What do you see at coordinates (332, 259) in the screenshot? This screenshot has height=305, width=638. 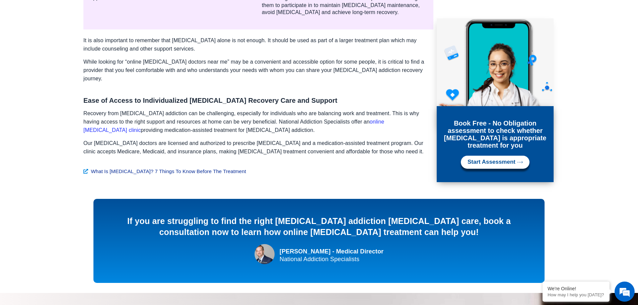 I see `div: National Addiction Specialists` at bounding box center [332, 259].